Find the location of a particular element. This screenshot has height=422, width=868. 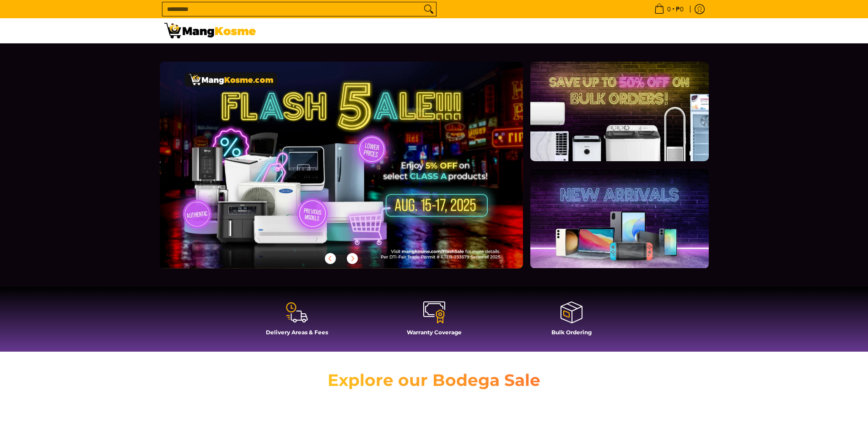

nav: Main Menu is located at coordinates (484, 31).